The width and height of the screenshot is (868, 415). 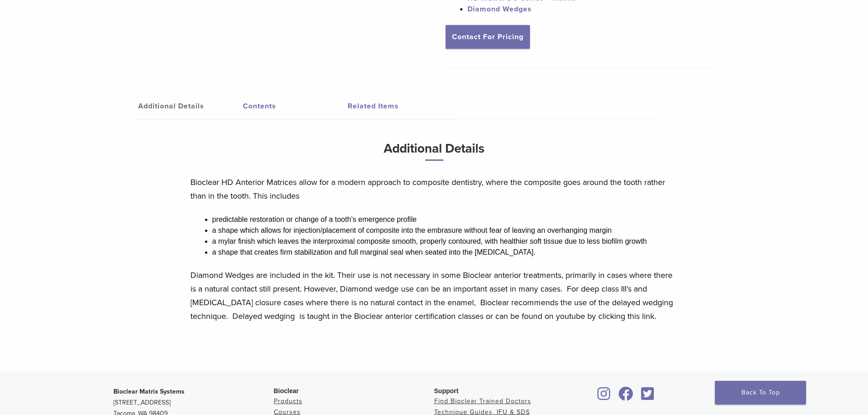 I want to click on a: Find Bioclear Trained Doctors, so click(x=483, y=401).